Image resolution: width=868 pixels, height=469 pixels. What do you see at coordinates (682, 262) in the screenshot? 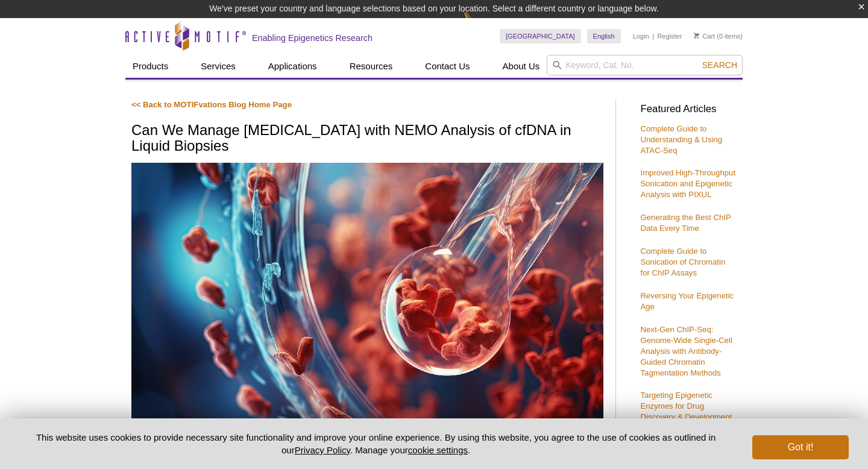
I see `a: Complete Guide to Sonication of Chromatin for ChIP Assays` at bounding box center [682, 262].